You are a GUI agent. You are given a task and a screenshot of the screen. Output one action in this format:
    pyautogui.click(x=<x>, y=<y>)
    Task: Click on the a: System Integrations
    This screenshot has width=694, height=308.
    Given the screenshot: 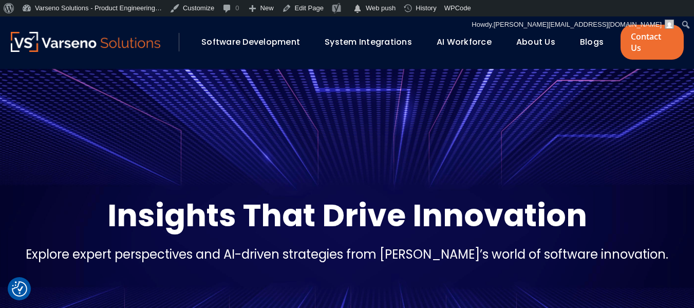 What is the action you would take?
    pyautogui.click(x=368, y=42)
    